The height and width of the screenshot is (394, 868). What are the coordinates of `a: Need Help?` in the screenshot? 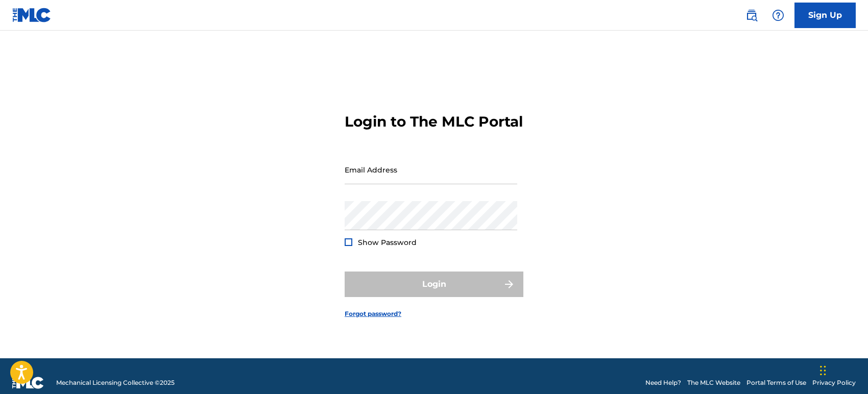 It's located at (663, 383).